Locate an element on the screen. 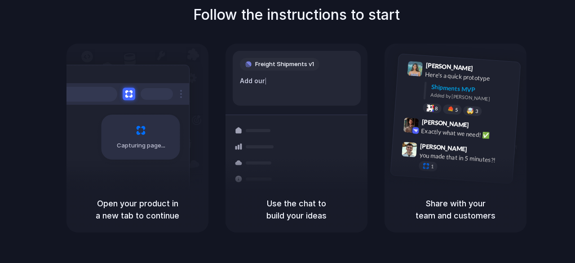 This screenshot has height=263, width=575. div: Shipments MVP is located at coordinates (473, 89).